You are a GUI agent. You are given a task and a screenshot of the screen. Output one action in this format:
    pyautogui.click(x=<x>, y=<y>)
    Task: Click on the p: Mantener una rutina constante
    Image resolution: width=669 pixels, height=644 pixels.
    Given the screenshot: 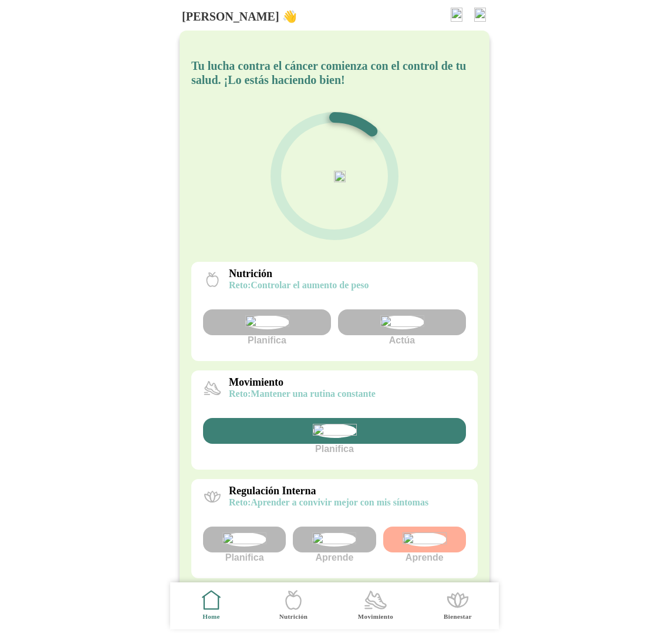 What is the action you would take?
    pyautogui.click(x=302, y=394)
    